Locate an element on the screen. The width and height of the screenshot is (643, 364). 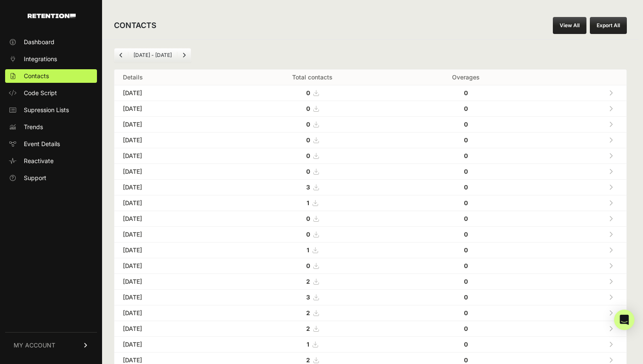
a: View All is located at coordinates (569, 26).